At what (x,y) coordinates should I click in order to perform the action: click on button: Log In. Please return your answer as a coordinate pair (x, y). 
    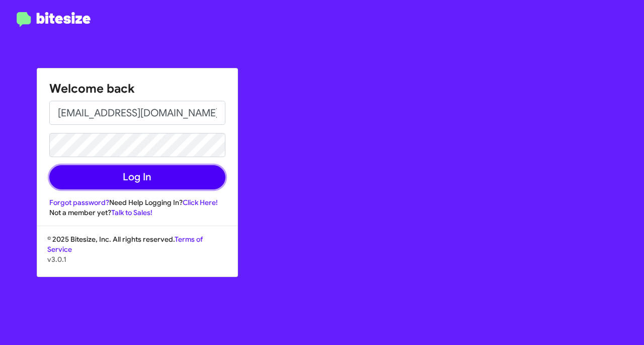
    Looking at the image, I should click on (137, 177).